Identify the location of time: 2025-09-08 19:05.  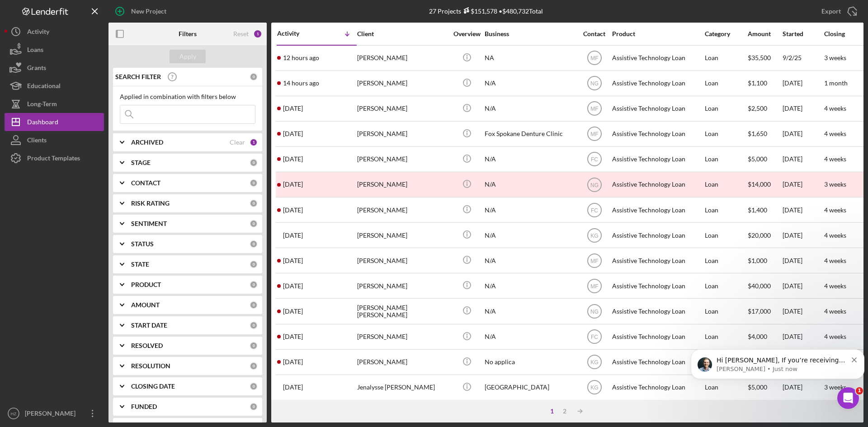
(293, 236).